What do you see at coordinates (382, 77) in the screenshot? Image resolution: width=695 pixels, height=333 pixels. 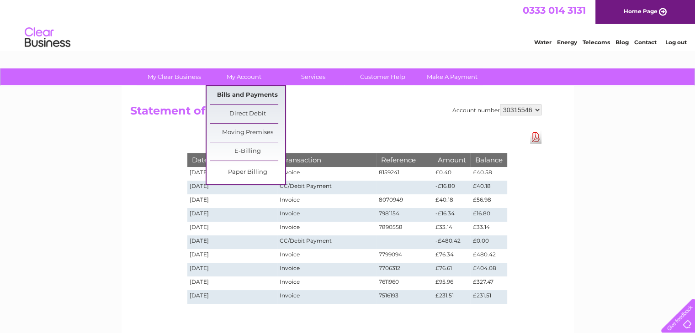 I see `a: Customer Help` at bounding box center [382, 77].